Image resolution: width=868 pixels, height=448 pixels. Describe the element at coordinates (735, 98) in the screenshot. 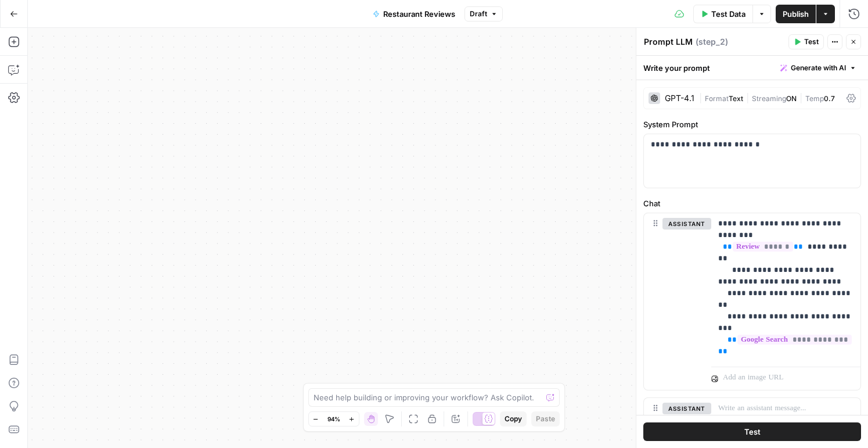

I see `span: Text` at that location.